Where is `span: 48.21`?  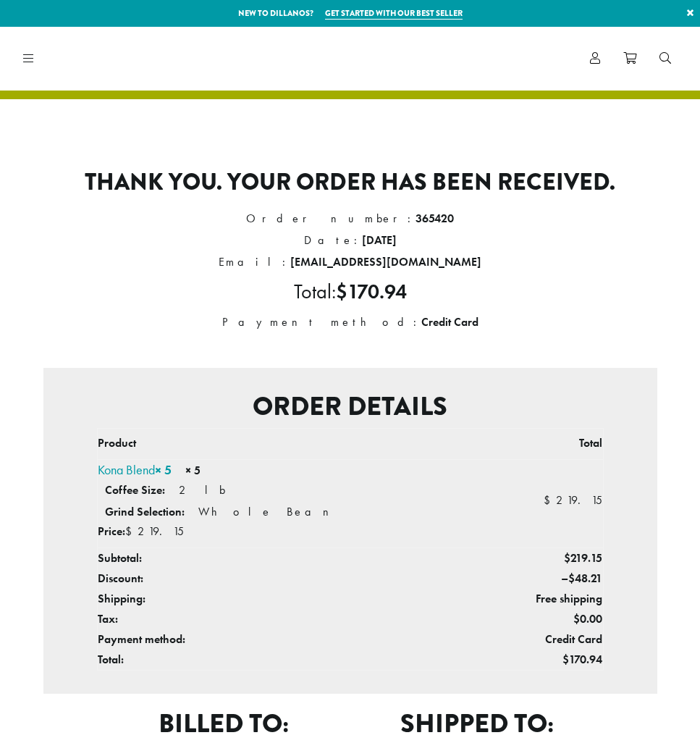 span: 48.21 is located at coordinates (585, 577).